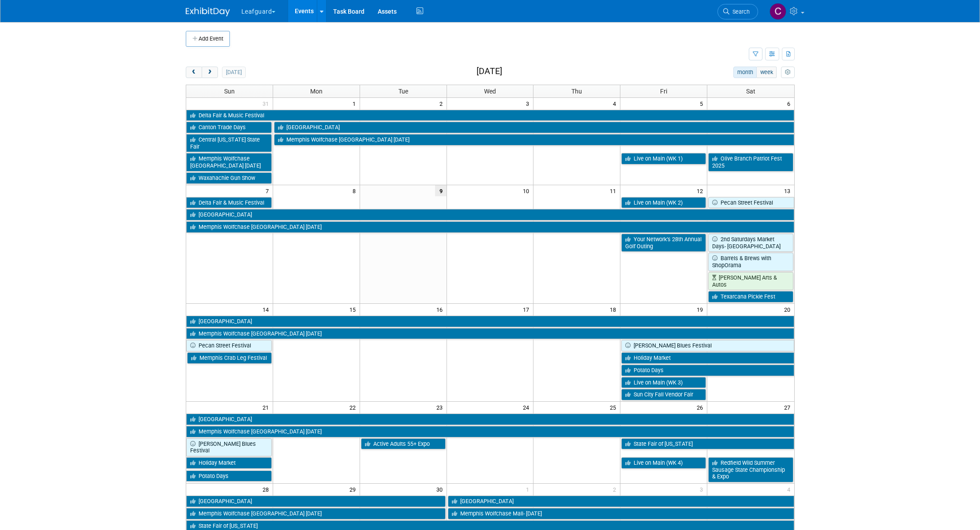 The width and height of the screenshot is (980, 530). Describe the element at coordinates (664, 463) in the screenshot. I see `a: Live on Main (WK 4)` at that location.